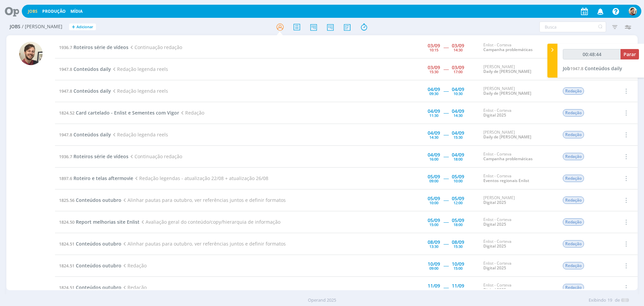 This screenshot has height=306, width=644. Describe the element at coordinates (90, 265) in the screenshot. I see `a: 1824.51Conteúdos outubro` at that location.